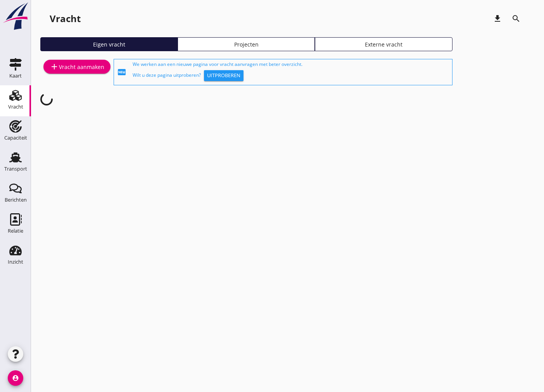 Image resolution: width=544 pixels, height=392 pixels. Describe the element at coordinates (498, 19) in the screenshot. I see `i: download` at that location.